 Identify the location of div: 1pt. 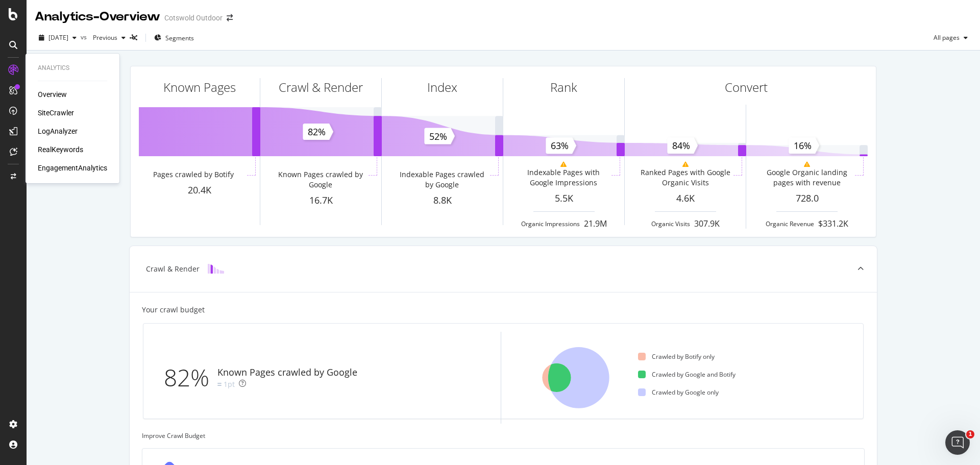
(229, 384).